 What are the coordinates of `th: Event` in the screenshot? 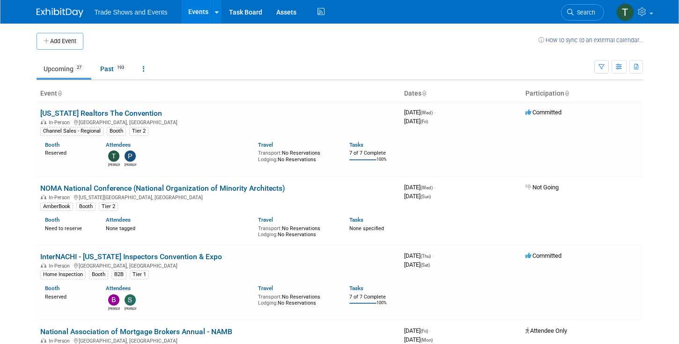 It's located at (218, 94).